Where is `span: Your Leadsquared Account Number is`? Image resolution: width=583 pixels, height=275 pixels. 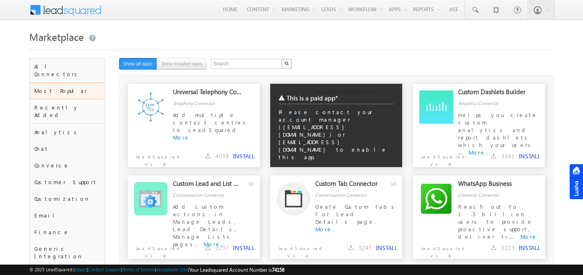
span: Your Leadsquared Account Number is is located at coordinates (237, 270).